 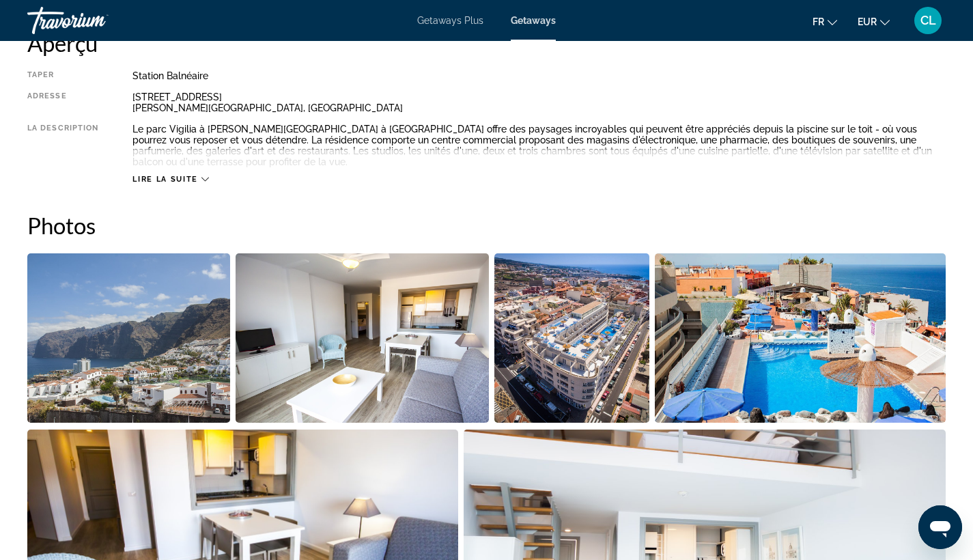 What do you see at coordinates (538, 76) in the screenshot?
I see `div: Station balnéaire` at bounding box center [538, 76].